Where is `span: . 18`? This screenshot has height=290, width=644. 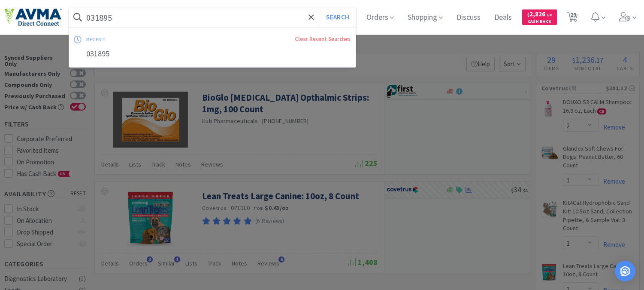 span: . 18 is located at coordinates (548, 14).